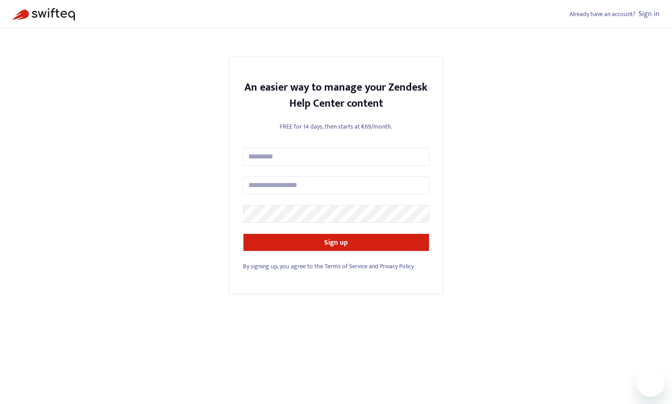 Image resolution: width=672 pixels, height=404 pixels. What do you see at coordinates (397, 266) in the screenshot?
I see `a: Privacy Policy` at bounding box center [397, 266].